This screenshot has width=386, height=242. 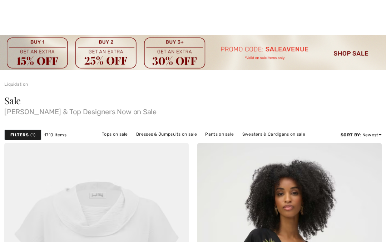 I want to click on span: Sale, so click(x=13, y=100).